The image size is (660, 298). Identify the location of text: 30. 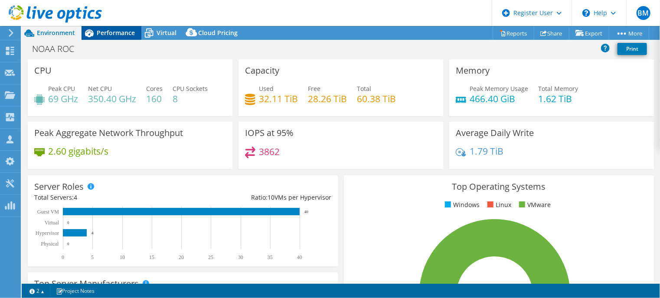
(241, 258).